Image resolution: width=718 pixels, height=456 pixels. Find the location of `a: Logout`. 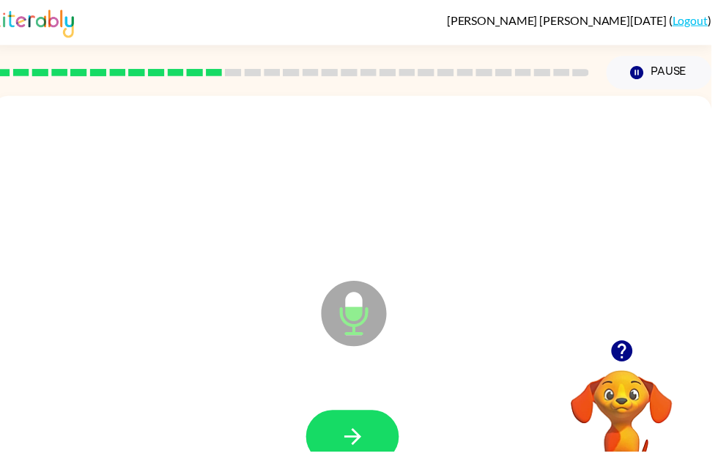

a: Logout is located at coordinates (697, 20).